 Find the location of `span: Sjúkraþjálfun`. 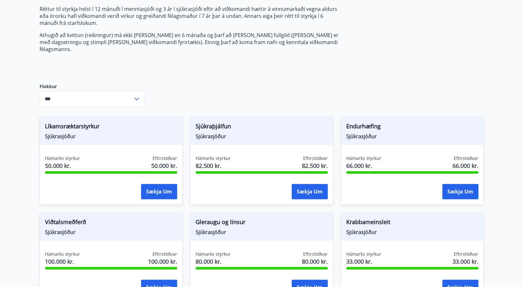

span: Sjúkraþjálfun is located at coordinates (262, 127).